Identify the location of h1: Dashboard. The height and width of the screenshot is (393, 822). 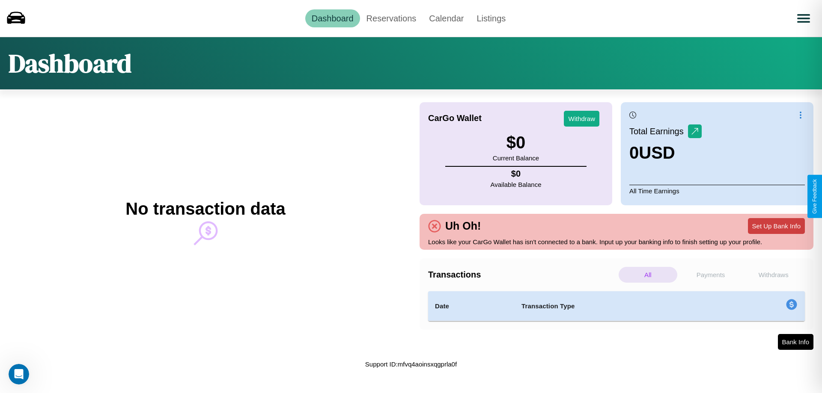
(70, 63).